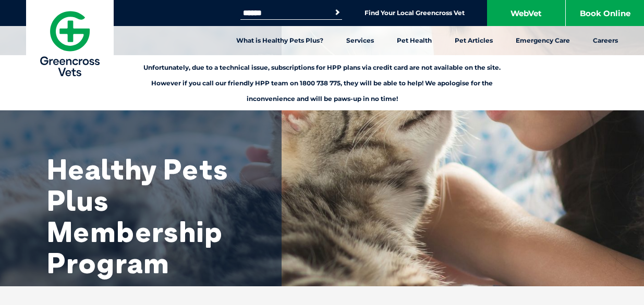 Image resolution: width=644 pixels, height=305 pixels. Describe the element at coordinates (279, 41) in the screenshot. I see `a: What is Healthy Pets Plus?` at that location.